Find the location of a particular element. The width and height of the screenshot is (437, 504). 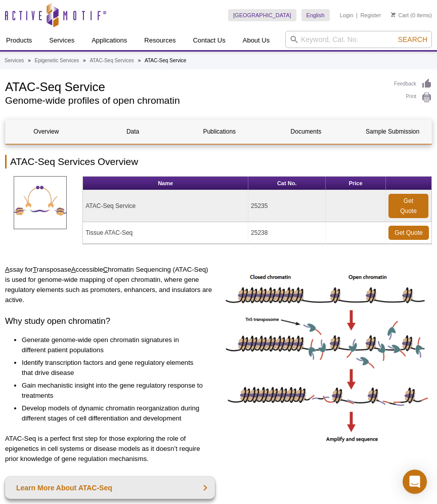

a: Feedback is located at coordinates (413, 84).